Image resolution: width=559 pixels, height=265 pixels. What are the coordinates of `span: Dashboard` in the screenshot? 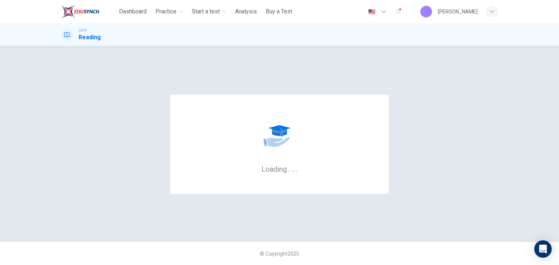 It's located at (133, 12).